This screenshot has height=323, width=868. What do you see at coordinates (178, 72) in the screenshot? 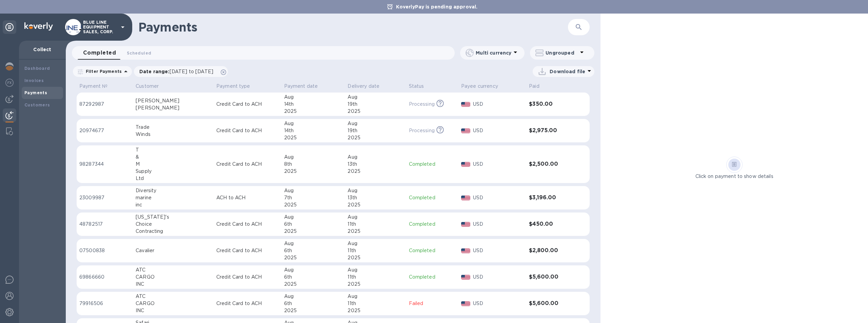
I see `p: Date range :` at bounding box center [178, 72].